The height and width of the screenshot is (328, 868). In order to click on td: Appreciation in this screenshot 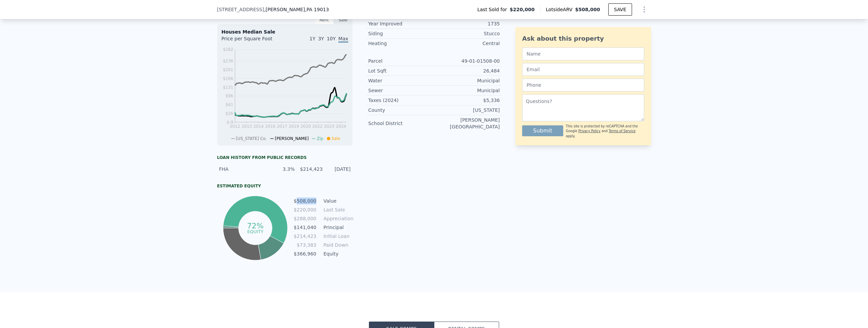, I will do `click(337, 219)`.